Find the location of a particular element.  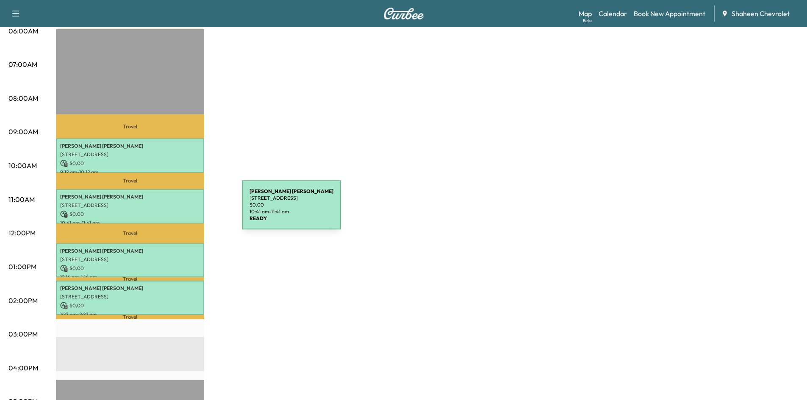

div: Beta is located at coordinates (587, 20).